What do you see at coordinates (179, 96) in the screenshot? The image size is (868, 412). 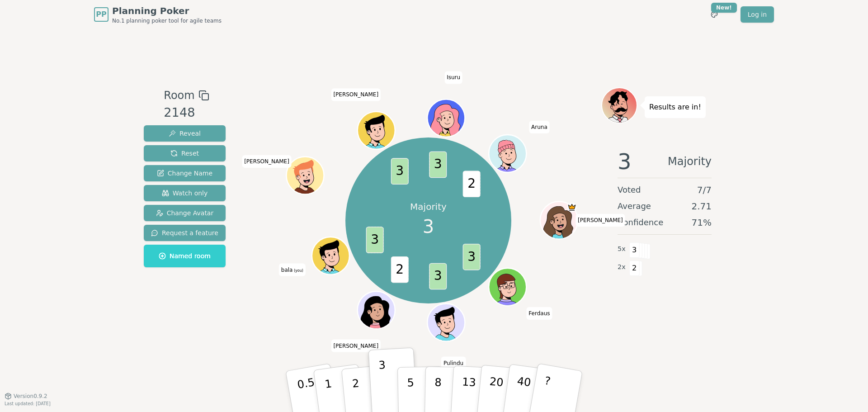 I see `span: Room` at bounding box center [179, 96].